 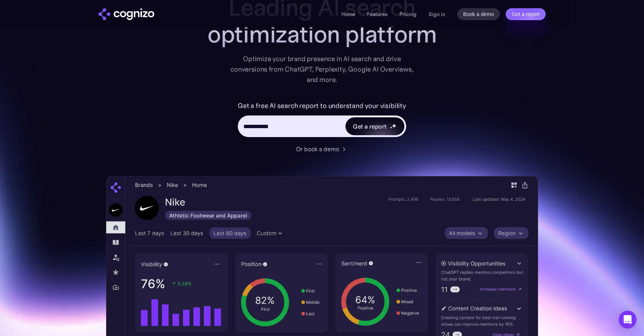 I want to click on a: Sign in, so click(x=437, y=14).